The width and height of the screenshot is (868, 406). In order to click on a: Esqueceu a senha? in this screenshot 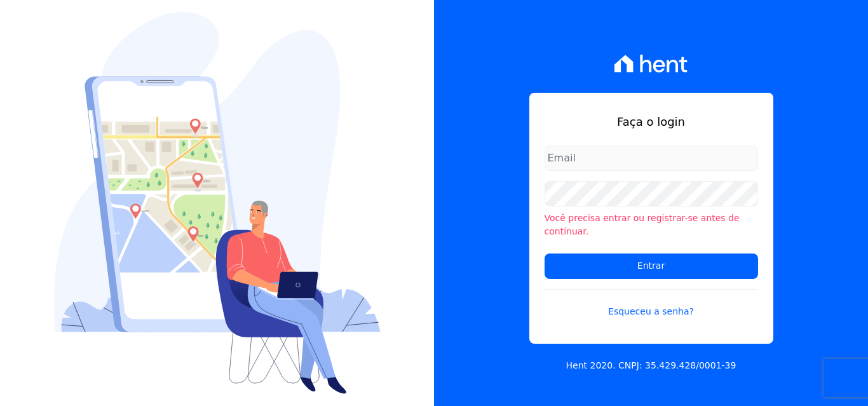, I will do `click(651, 304)`.